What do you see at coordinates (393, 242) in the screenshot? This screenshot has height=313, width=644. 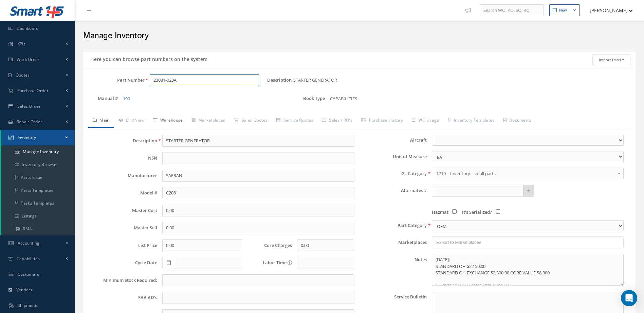 I see `label: Marketplaces` at bounding box center [393, 242].